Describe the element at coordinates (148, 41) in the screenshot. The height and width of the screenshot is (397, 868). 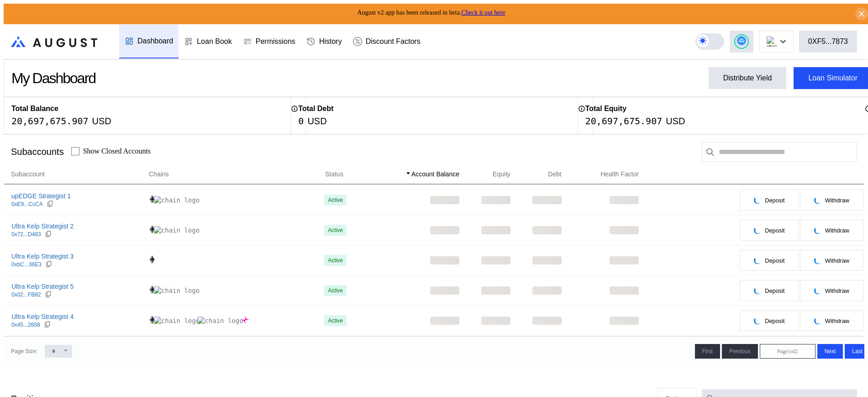
I see `a: Dashboard` at that location.